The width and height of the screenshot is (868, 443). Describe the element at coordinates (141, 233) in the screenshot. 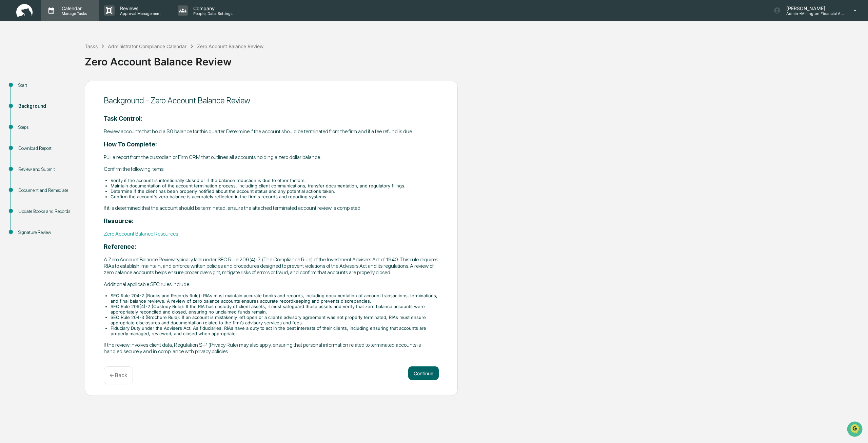

I see `a: Zero Account Balance Resources` at that location.